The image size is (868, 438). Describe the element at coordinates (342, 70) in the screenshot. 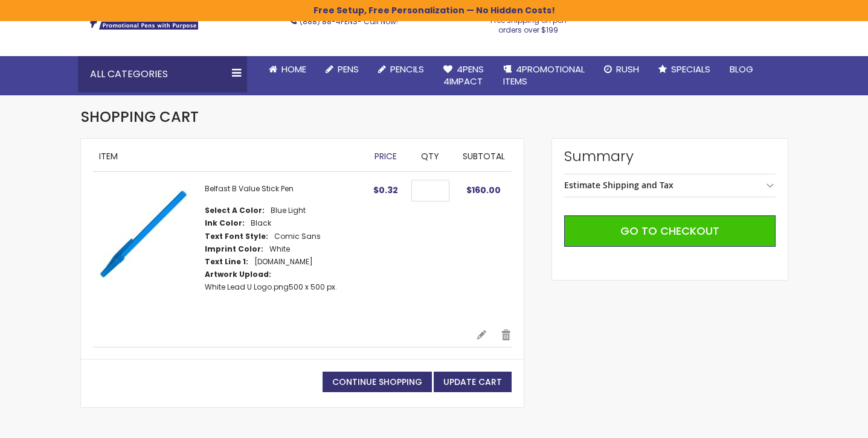

I see `a: Pens` at that location.